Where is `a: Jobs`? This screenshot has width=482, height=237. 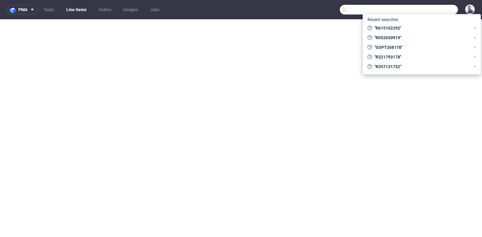
a: Jobs is located at coordinates (155, 10).